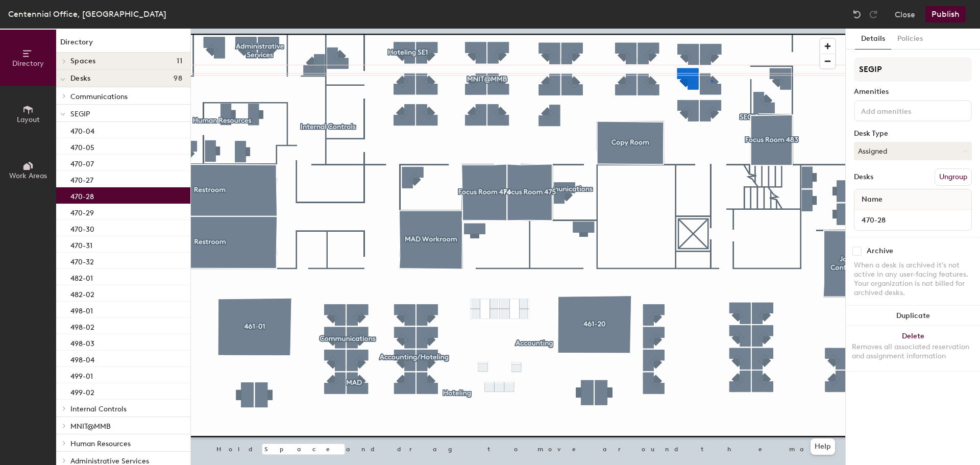 Image resolution: width=980 pixels, height=465 pixels. What do you see at coordinates (99, 97) in the screenshot?
I see `span: Communications` at bounding box center [99, 97].